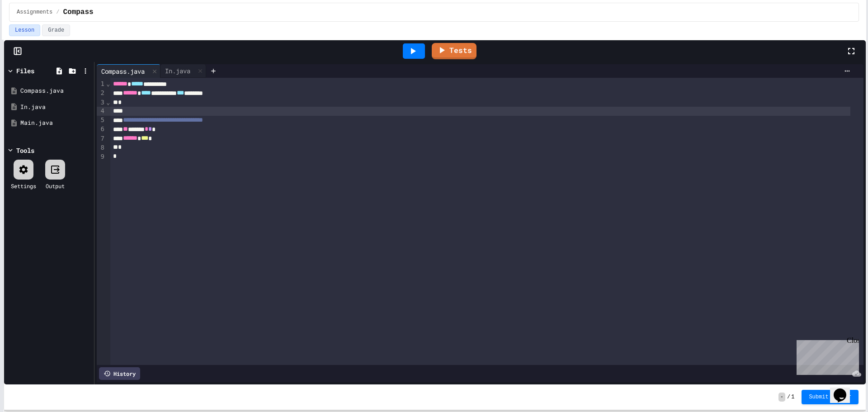 The width and height of the screenshot is (868, 412). What do you see at coordinates (102, 148) in the screenshot?
I see `div: 8` at bounding box center [102, 148].